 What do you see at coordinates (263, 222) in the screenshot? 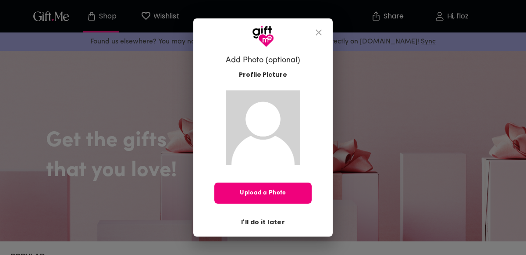
I see `span: I'll do it later` at bounding box center [263, 222].